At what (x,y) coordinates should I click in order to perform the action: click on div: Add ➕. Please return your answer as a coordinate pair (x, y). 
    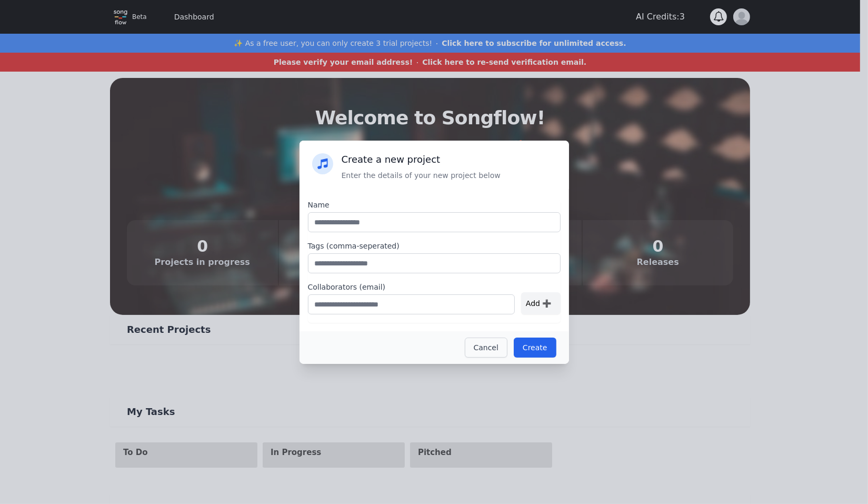
    Looking at the image, I should click on (541, 303).